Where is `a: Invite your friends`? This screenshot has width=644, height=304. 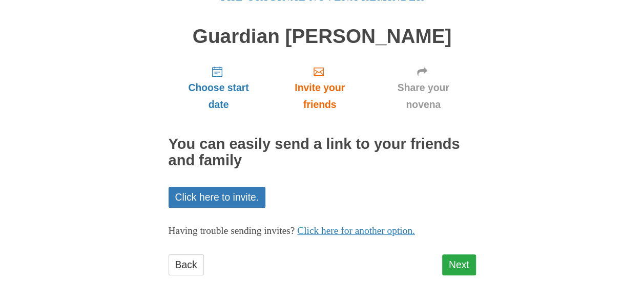 a: Invite your friends is located at coordinates (319, 87).